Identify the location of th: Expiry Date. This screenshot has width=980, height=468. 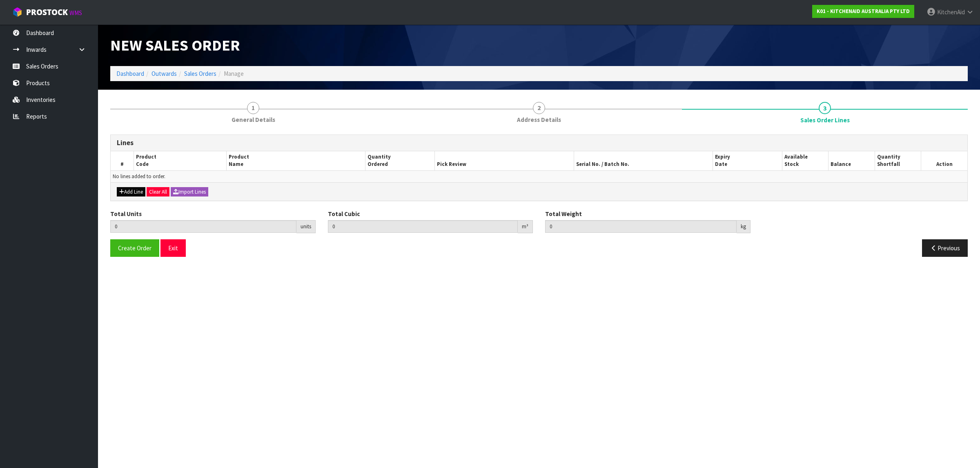
(747, 160).